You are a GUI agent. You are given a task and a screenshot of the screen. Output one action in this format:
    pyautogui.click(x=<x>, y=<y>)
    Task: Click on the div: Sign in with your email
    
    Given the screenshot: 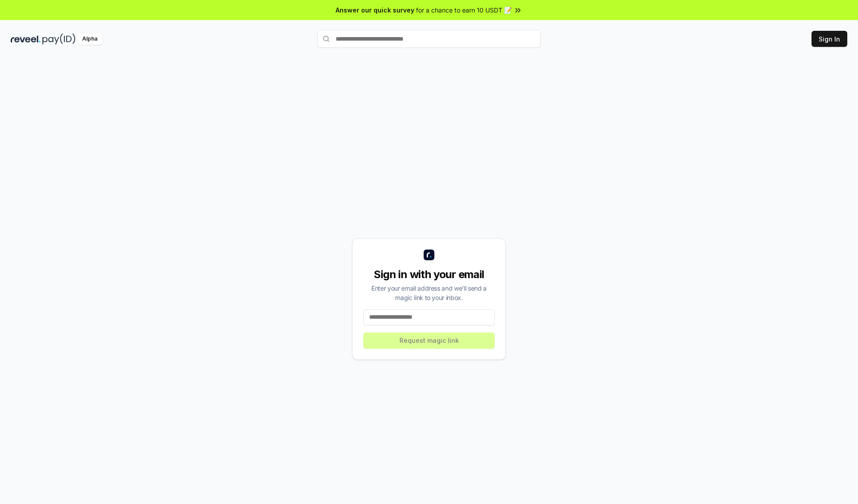 What is the action you would take?
    pyautogui.click(x=429, y=275)
    